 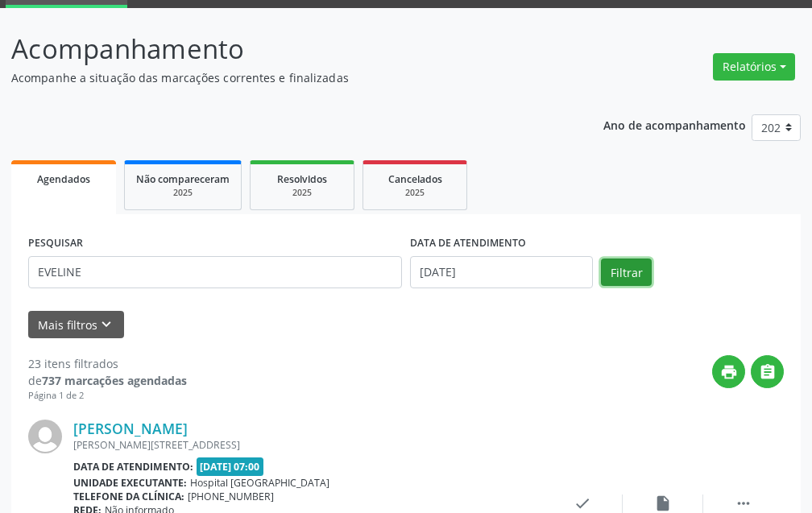 I want to click on b: Data de atendimento:, so click(x=133, y=467).